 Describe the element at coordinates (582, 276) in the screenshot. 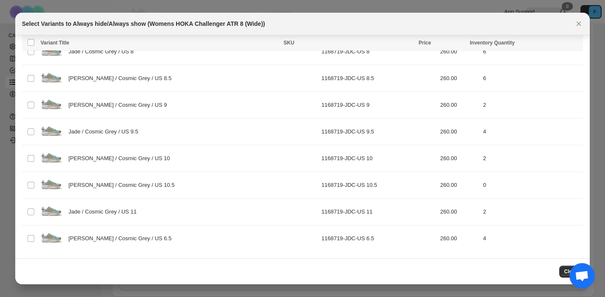

I see `a: Open chat` at that location.